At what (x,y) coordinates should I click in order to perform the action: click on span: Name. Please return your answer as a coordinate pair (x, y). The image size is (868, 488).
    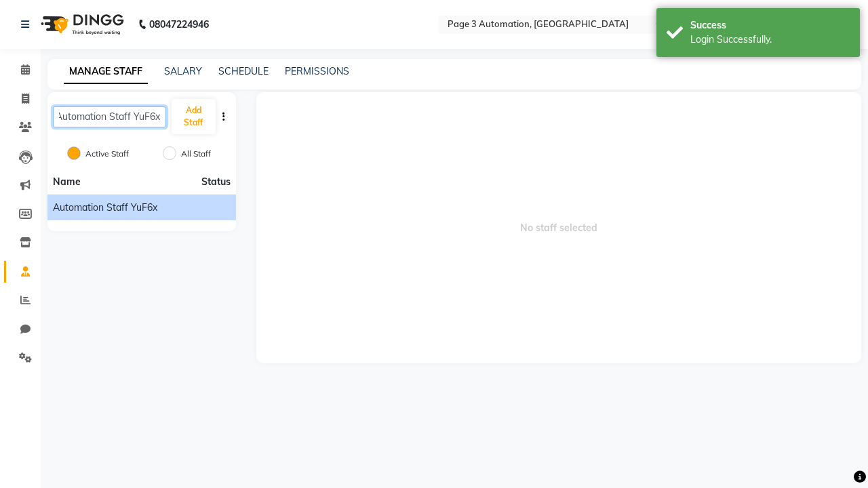
    Looking at the image, I should click on (66, 182).